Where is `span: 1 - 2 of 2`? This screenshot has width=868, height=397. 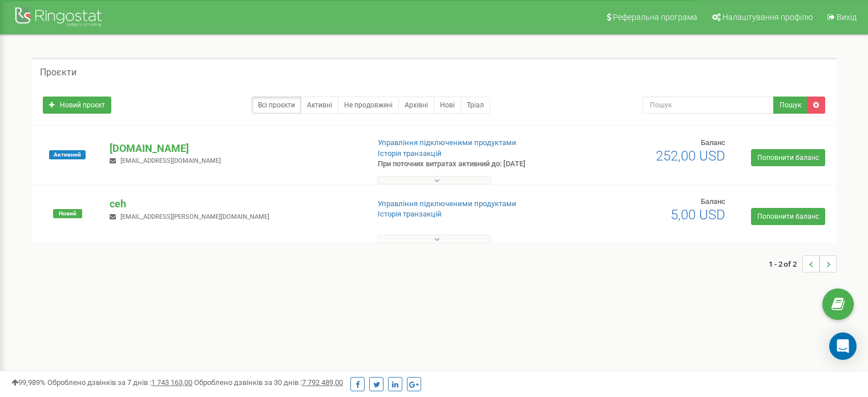 span: 1 - 2 of 2 is located at coordinates (785, 264).